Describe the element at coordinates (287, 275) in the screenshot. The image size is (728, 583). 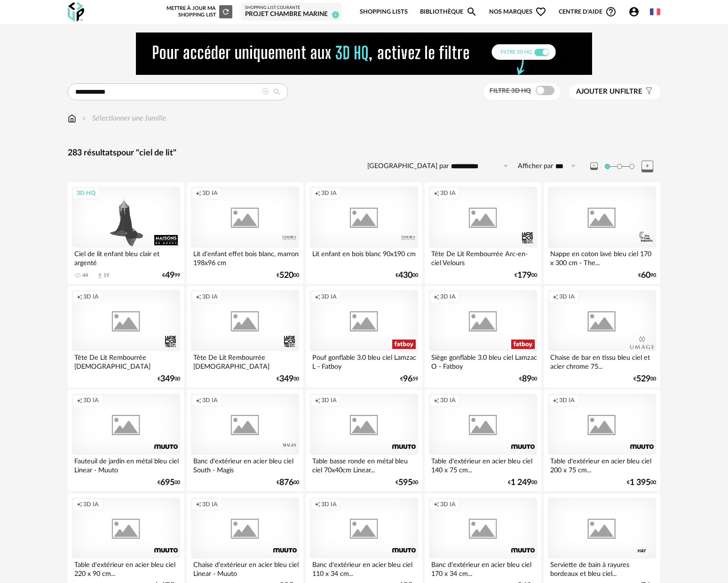
I see `span: 520` at that location.